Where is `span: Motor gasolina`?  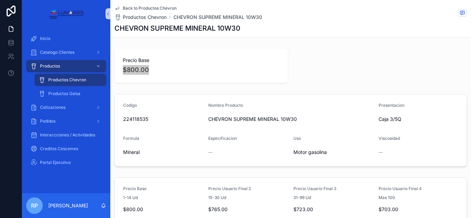
span: Motor gasolina is located at coordinates (333, 152).